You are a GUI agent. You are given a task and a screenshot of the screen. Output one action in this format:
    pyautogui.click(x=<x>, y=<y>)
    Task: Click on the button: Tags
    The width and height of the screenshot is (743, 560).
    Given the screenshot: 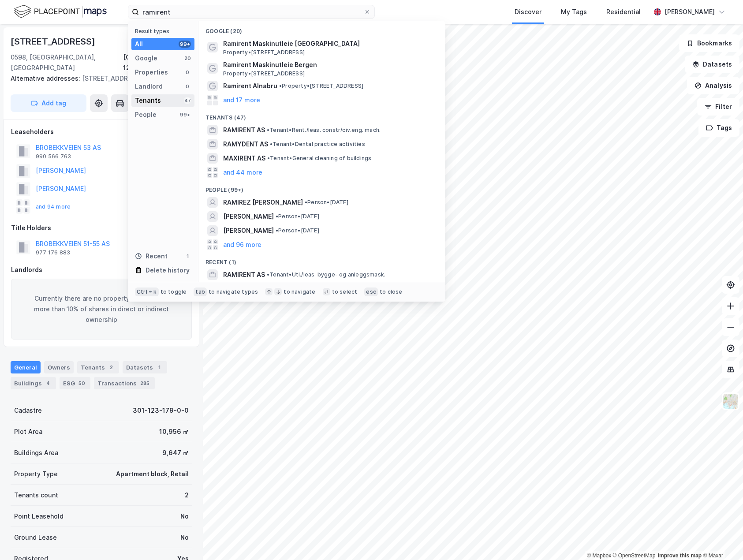 What is the action you would take?
    pyautogui.click(x=719, y=128)
    